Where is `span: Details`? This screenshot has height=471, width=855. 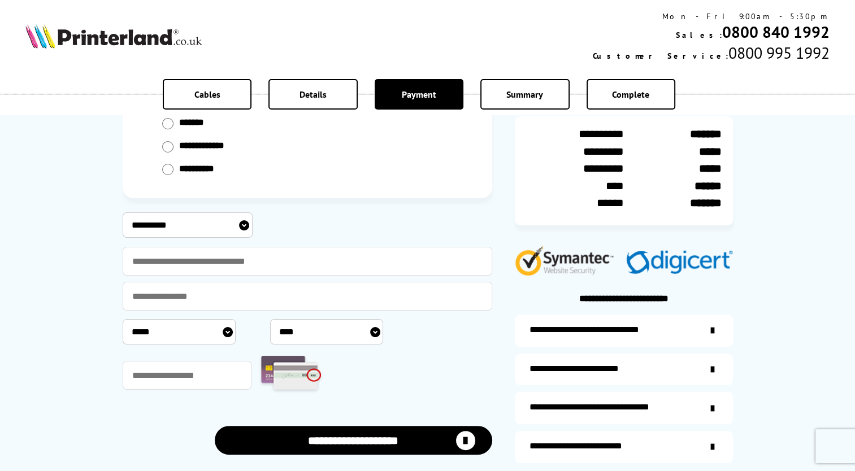 span: Details is located at coordinates (313, 94).